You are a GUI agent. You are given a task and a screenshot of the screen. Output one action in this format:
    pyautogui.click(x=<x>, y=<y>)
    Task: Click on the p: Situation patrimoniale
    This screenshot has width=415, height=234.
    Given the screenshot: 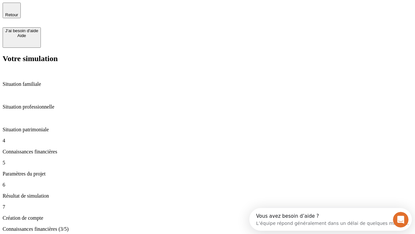 What is the action you would take?
    pyautogui.click(x=208, y=129)
    